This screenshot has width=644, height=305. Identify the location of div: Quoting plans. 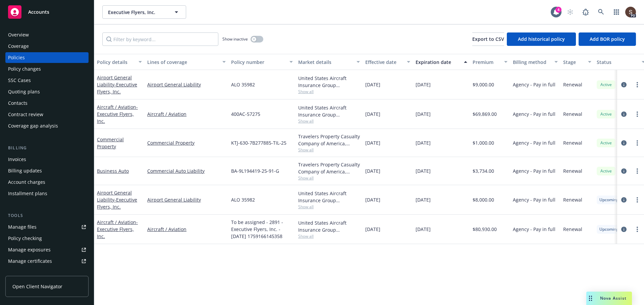
(24, 92).